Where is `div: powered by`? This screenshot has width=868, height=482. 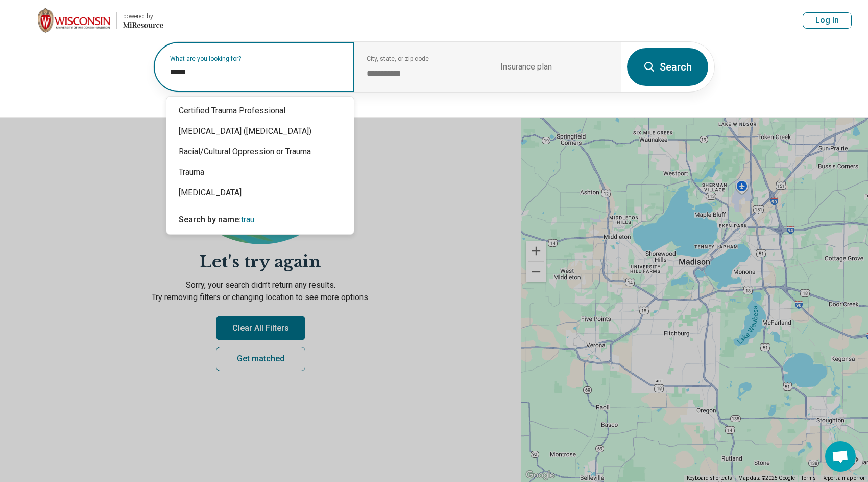 div: powered by is located at coordinates (143, 16).